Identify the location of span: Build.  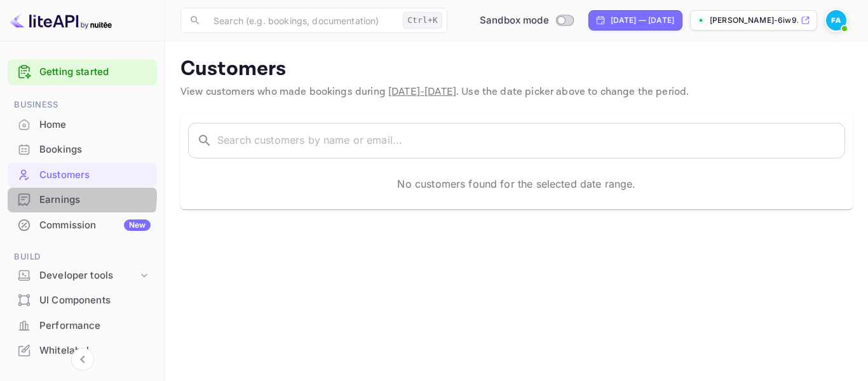
(82, 257).